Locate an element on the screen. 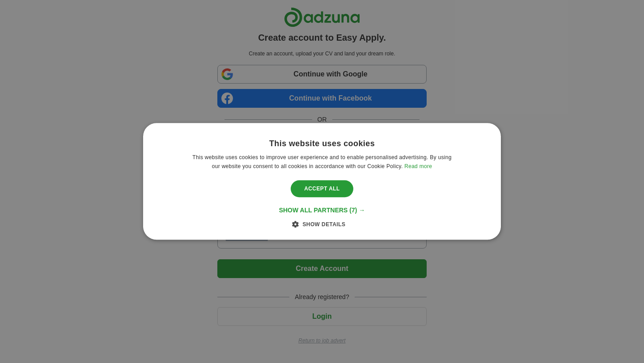  a: Read more, opens a new window is located at coordinates (418, 167).